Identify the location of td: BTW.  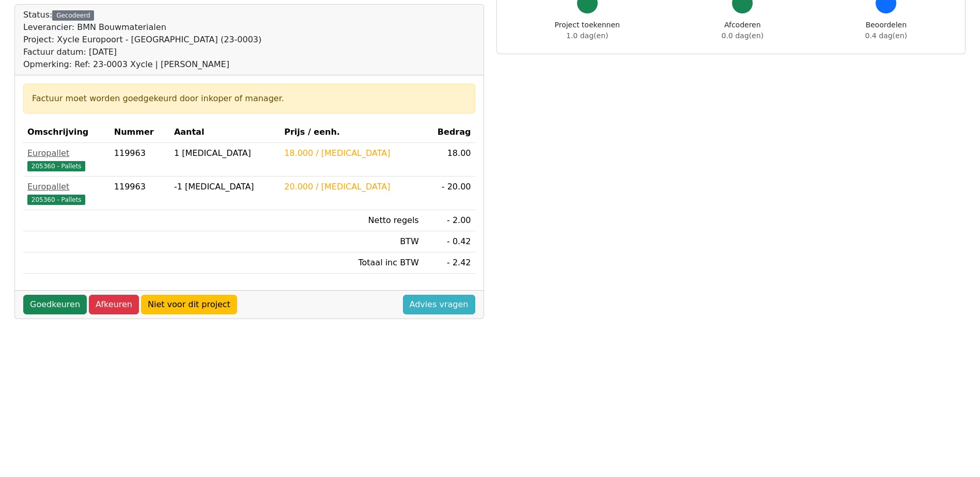
(351, 241).